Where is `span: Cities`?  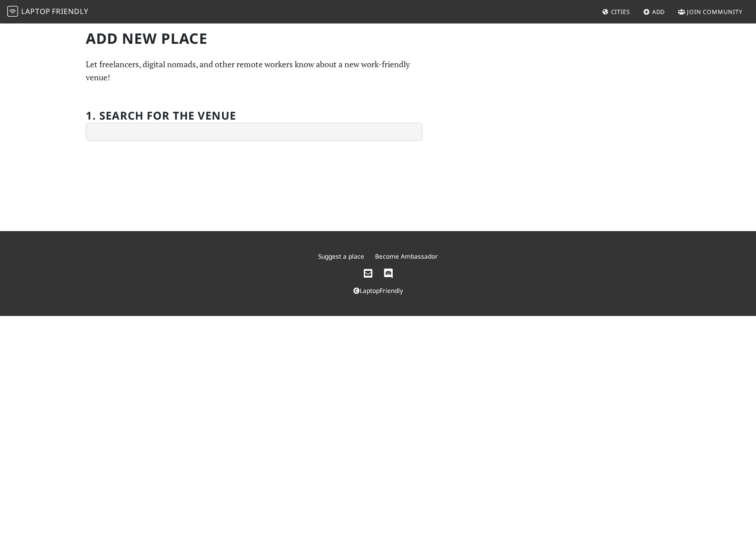
span: Cities is located at coordinates (620, 12).